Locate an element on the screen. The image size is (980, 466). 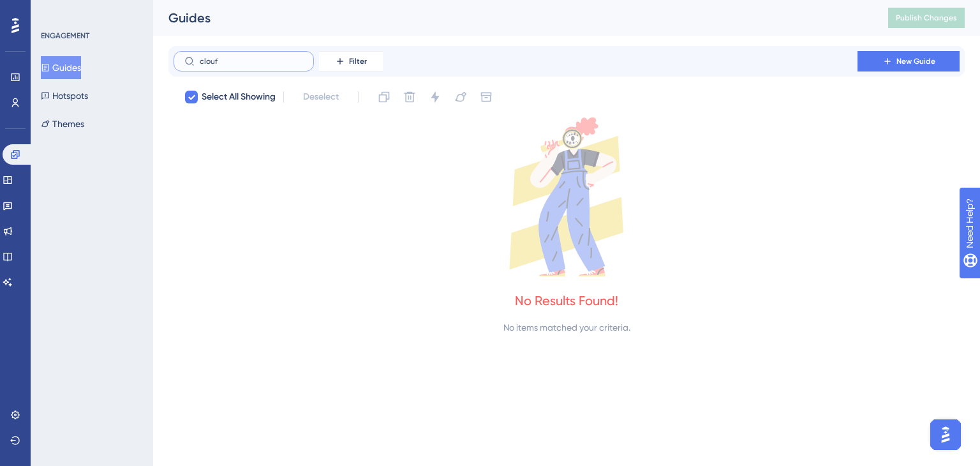
span: Deselect is located at coordinates (320, 97).